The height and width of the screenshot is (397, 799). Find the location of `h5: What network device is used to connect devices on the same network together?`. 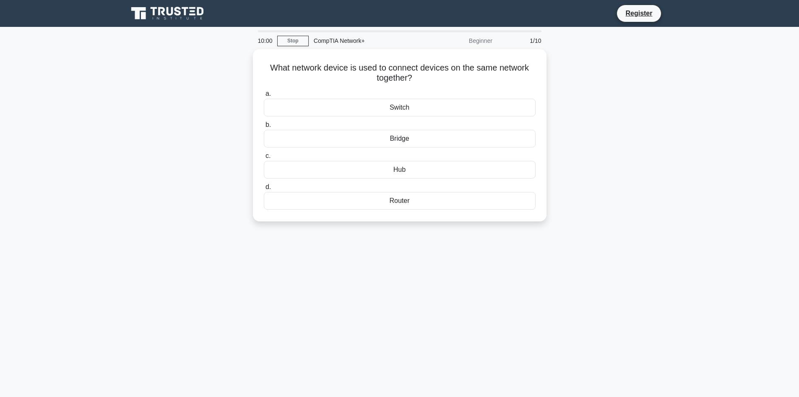

h5: What network device is used to connect devices on the same network together? is located at coordinates (400, 73).